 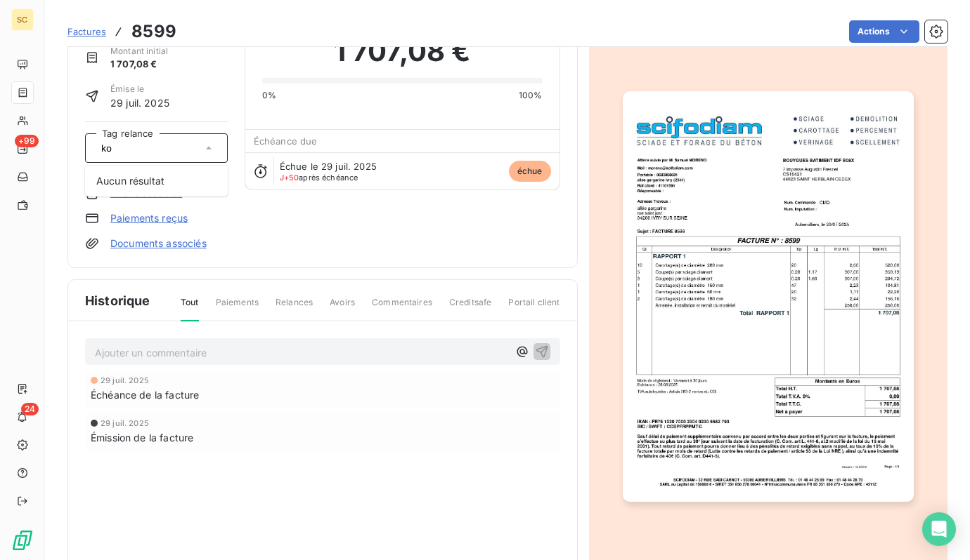 I want to click on span: Tout, so click(x=189, y=309).